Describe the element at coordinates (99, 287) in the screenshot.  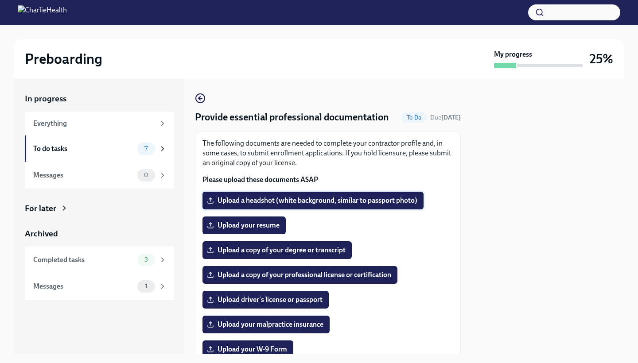
I see `a: Messages1` at that location.